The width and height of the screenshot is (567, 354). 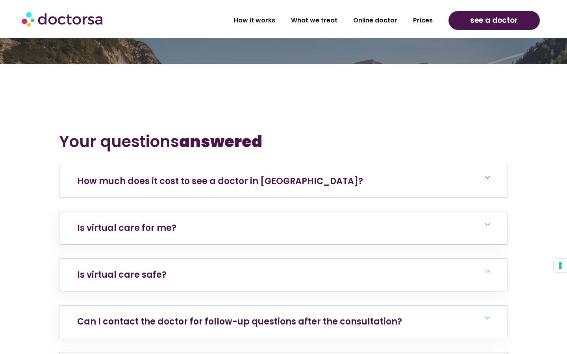 I want to click on a: Is virtual care safe?, so click(x=122, y=275).